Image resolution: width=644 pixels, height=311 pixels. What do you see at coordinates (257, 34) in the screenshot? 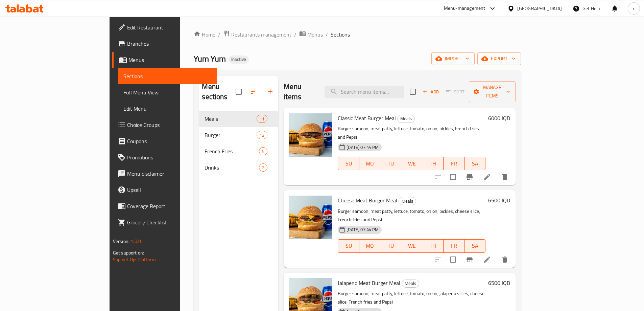
I see `a: Restaurants management` at bounding box center [257, 34].